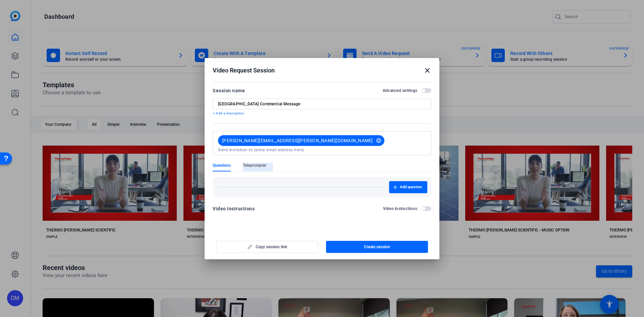 Image resolution: width=644 pixels, height=317 pixels. Describe the element at coordinates (233, 209) in the screenshot. I see `div: Video Instructions` at that location.